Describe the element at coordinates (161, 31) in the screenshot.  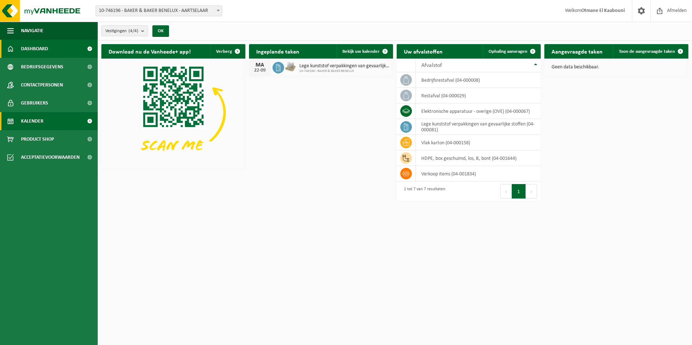
I see `button: OK` at that location.